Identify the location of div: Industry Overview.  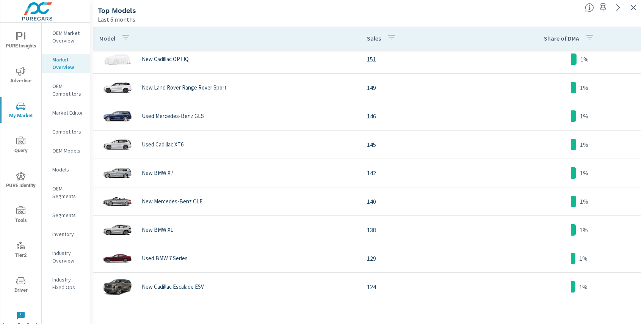
(66, 257).